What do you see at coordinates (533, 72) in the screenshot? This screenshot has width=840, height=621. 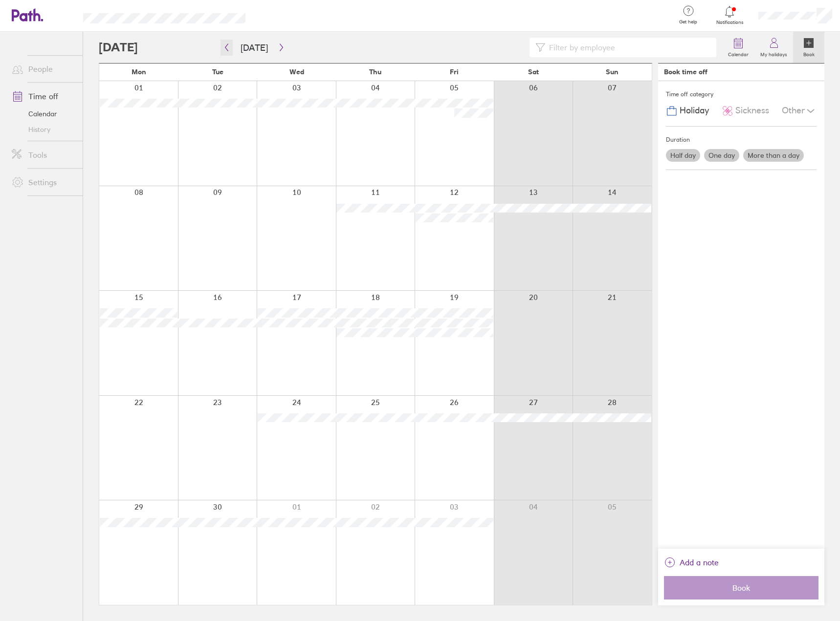 I see `span: Sat` at bounding box center [533, 72].